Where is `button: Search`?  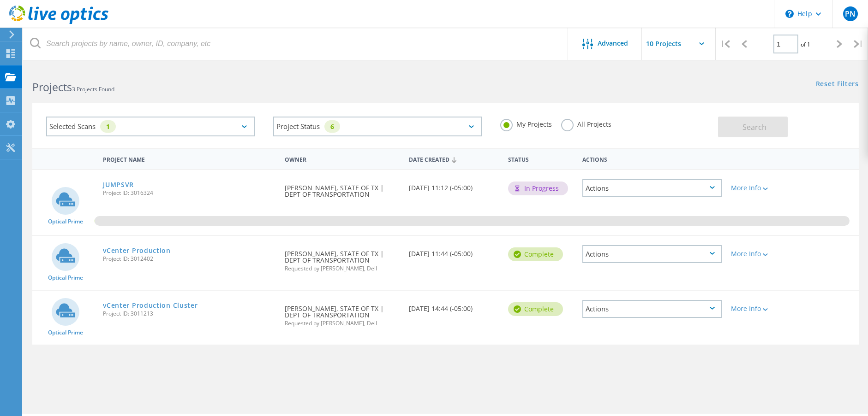
button: Search is located at coordinates (753, 127).